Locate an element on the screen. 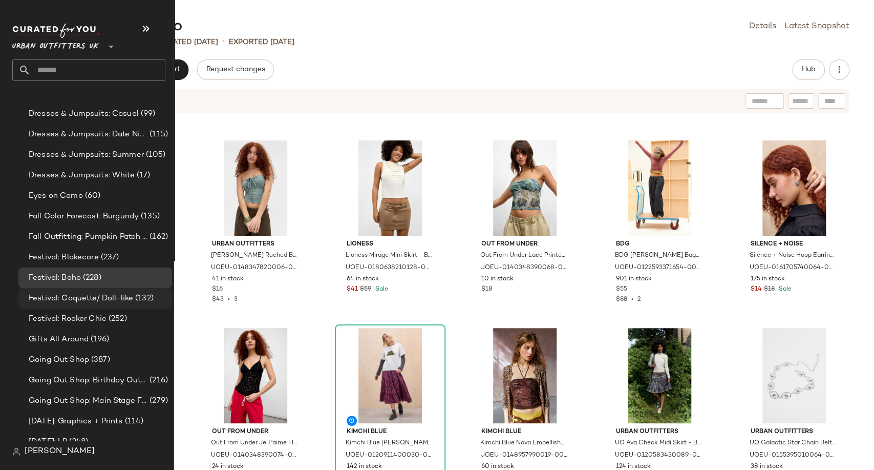 The width and height of the screenshot is (874, 470). span: UOEU-0140348390074-001-001 is located at coordinates (255, 455).